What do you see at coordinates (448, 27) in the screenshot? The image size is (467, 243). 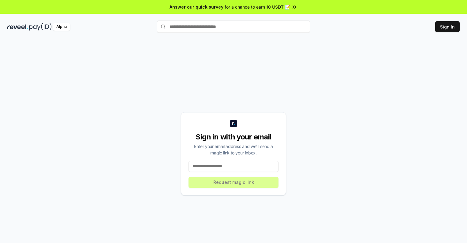 I see `button: Sign In` at bounding box center [448, 27].